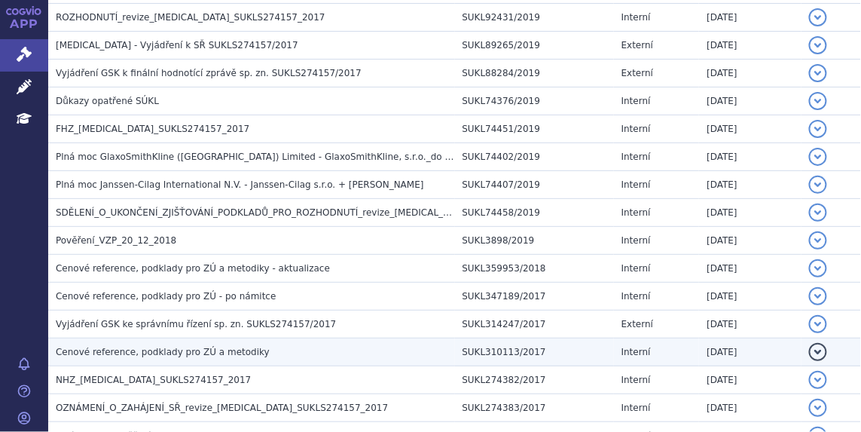  Describe the element at coordinates (534, 296) in the screenshot. I see `td: SUKL347189/2017` at that location.